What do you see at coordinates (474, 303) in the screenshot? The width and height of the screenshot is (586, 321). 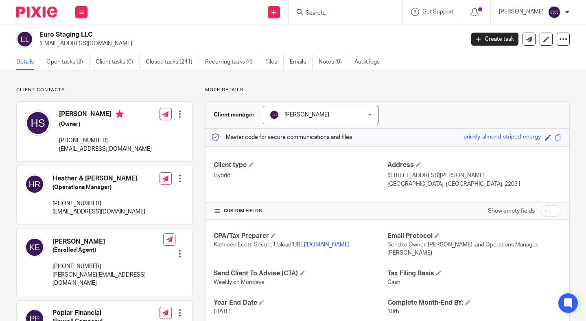 I see `h4: Complete Month-End BY:` at bounding box center [474, 303].